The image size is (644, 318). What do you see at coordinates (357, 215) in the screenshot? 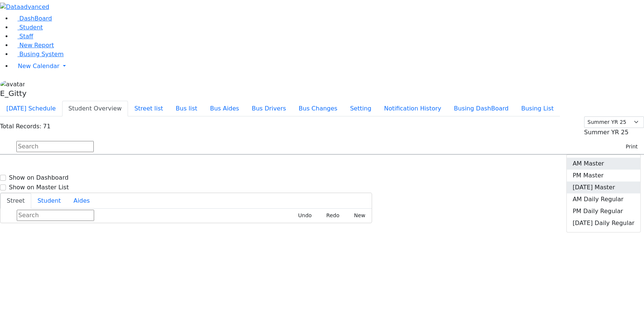
I see `button: New` at bounding box center [357, 215].